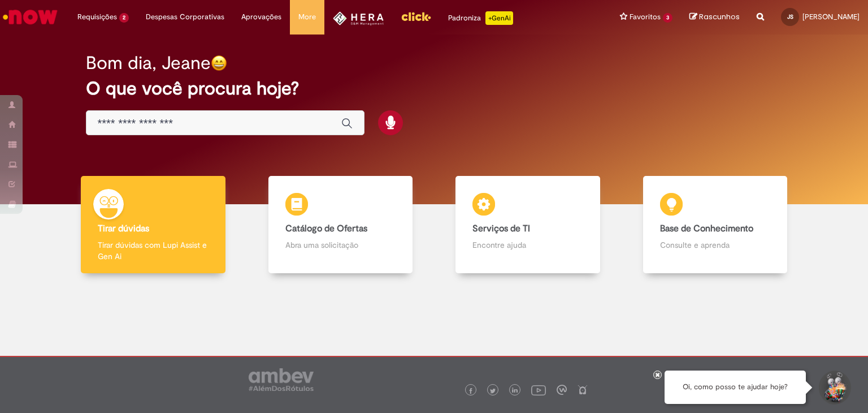 This screenshot has width=868, height=413. Describe the element at coordinates (714, 17) in the screenshot. I see `a: Rascunhos` at that location.